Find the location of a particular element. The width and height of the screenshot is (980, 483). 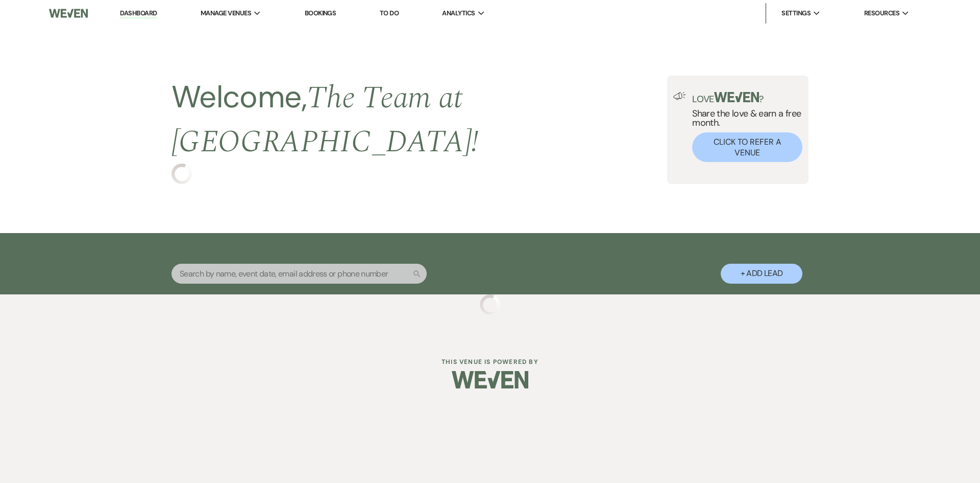

a: Bookings is located at coordinates (320, 12).